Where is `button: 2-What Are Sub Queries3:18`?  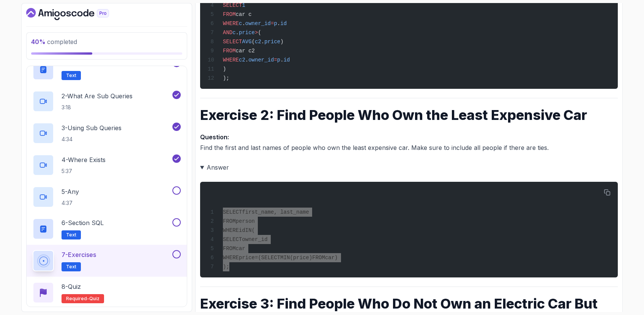 button: 2-What Are Sub Queries3:18 is located at coordinates (107, 101).